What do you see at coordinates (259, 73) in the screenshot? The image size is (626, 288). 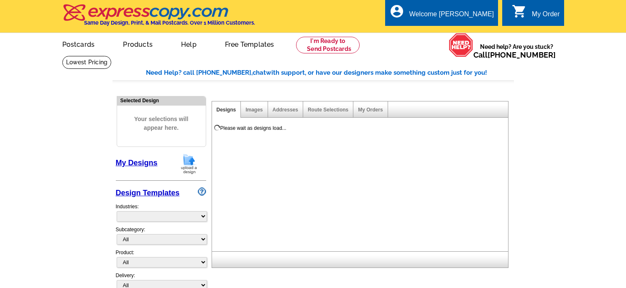 I see `span: chat` at bounding box center [259, 73].